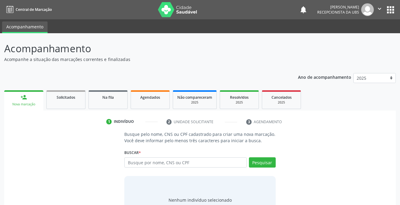 Image resolution: width=400 pixels, height=205 pixels. I want to click on label: Buscar, so click(133, 152).